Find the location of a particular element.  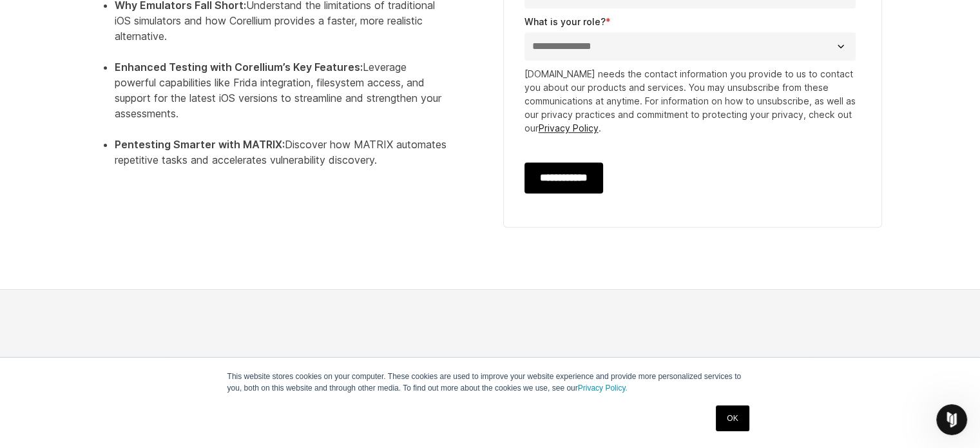

p: This website stores cookies on your computer. These cookies are used to improve your website expe... is located at coordinates (490, 383).